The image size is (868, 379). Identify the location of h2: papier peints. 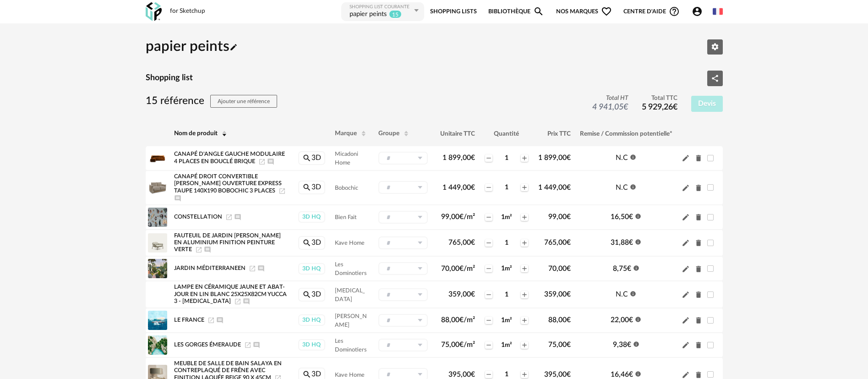
(191, 47).